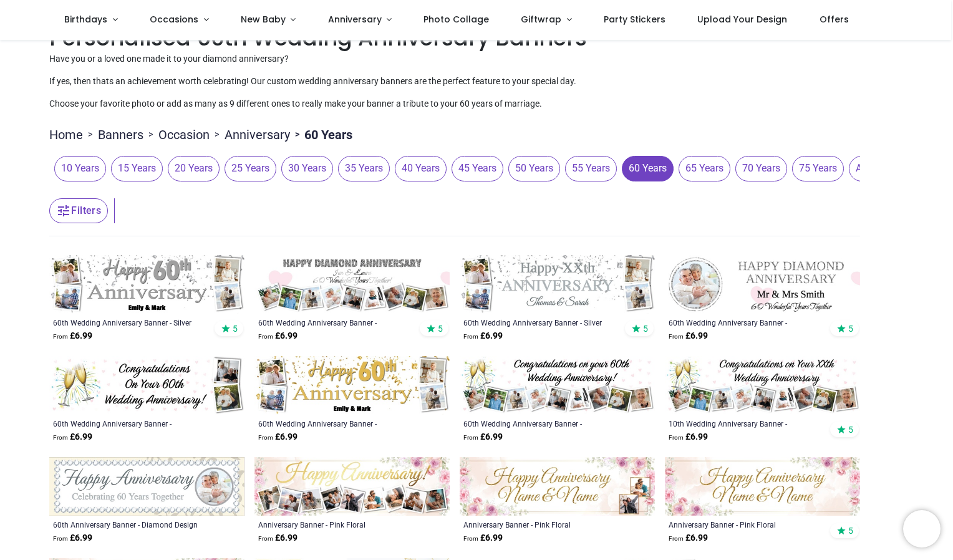  I want to click on a: 60th Wedding Anniversary Banner - Silver Celebration Design, so click(538, 322).